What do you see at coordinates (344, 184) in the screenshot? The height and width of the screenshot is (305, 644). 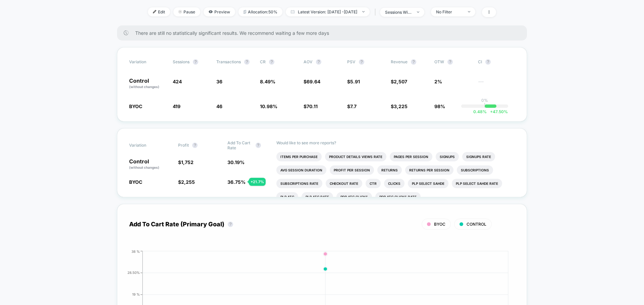 I see `li: Checkout Rate` at bounding box center [344, 184].